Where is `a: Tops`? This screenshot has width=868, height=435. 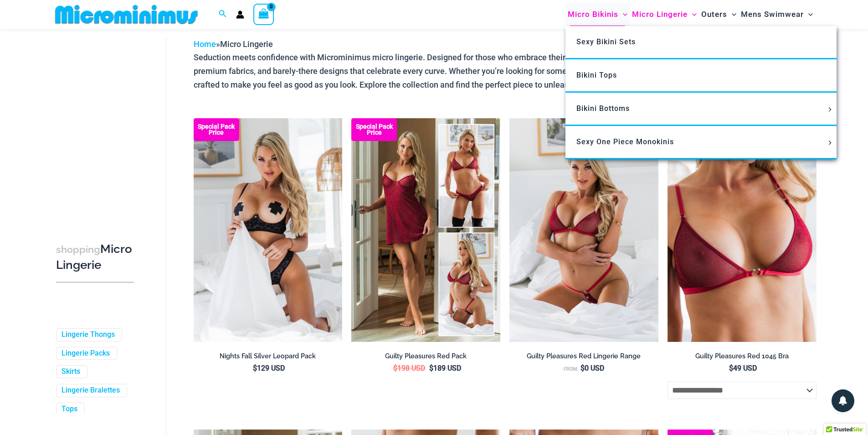 a: Tops is located at coordinates (70, 408).